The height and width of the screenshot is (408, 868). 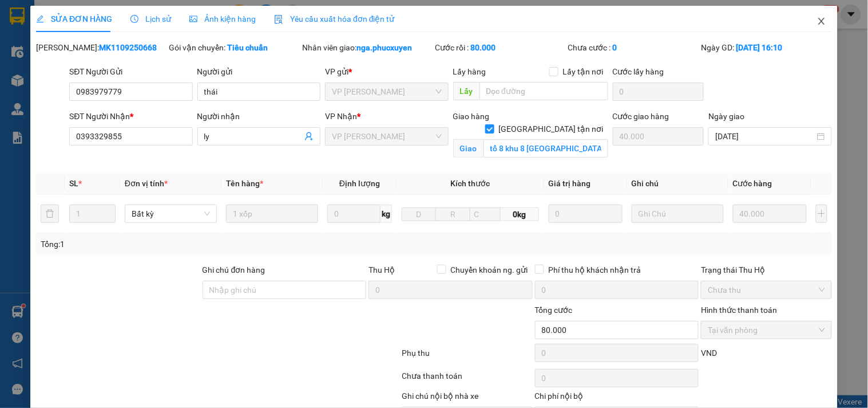 What do you see at coordinates (470, 183) in the screenshot?
I see `span: Kích thước` at bounding box center [470, 183].